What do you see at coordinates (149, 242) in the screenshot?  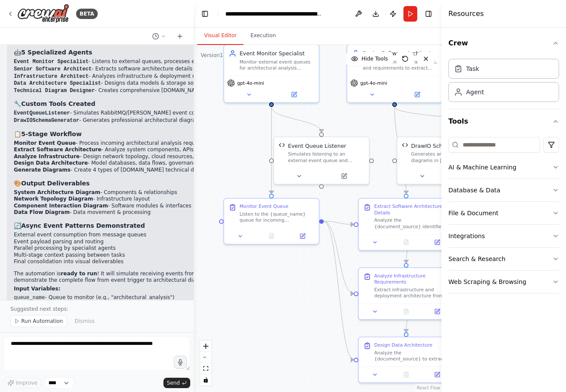 I see `li: Event payload parsing and routing` at bounding box center [149, 242].